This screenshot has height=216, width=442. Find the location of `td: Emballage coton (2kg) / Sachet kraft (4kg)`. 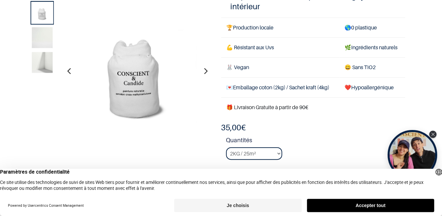

td: Emballage coton (2kg) / Sachet kraft (4kg) is located at coordinates (280, 87).